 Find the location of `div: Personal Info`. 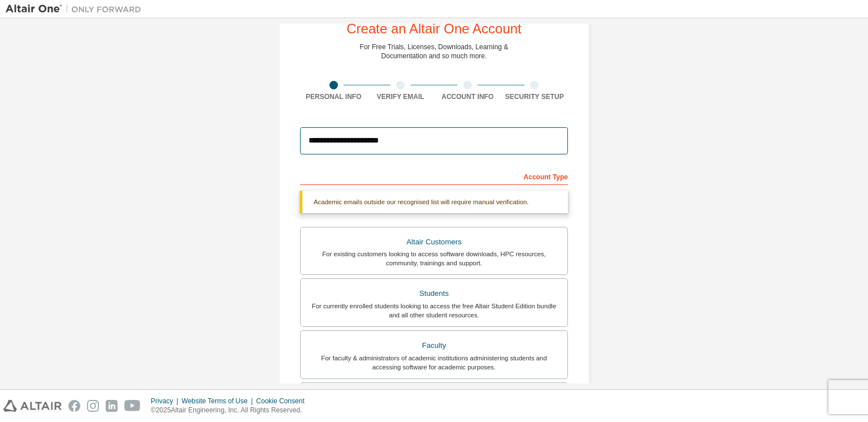

div: Personal Info is located at coordinates (333, 96).